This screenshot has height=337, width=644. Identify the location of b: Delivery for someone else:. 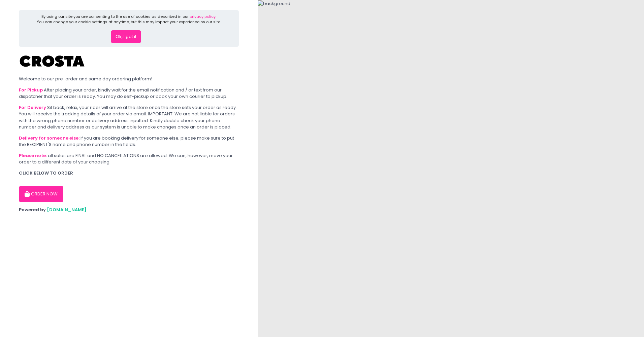
(49, 138).